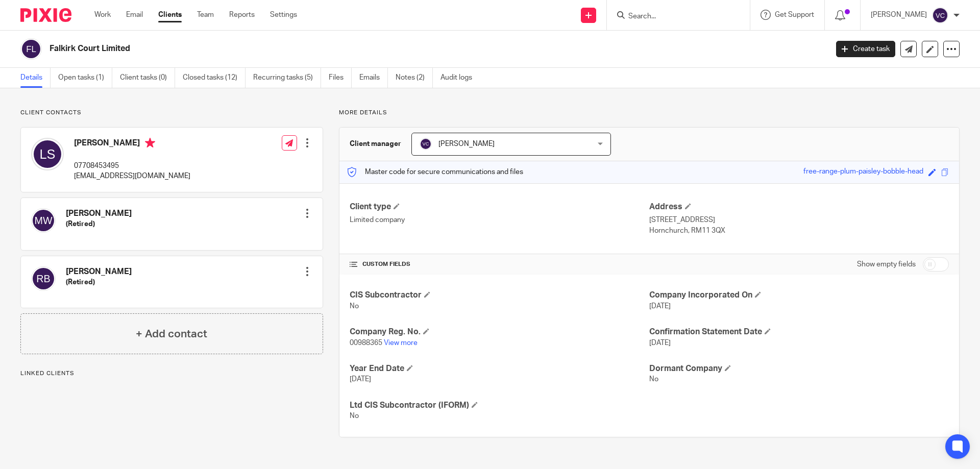  What do you see at coordinates (499, 369) in the screenshot?
I see `h4: Year End Date` at bounding box center [499, 369].